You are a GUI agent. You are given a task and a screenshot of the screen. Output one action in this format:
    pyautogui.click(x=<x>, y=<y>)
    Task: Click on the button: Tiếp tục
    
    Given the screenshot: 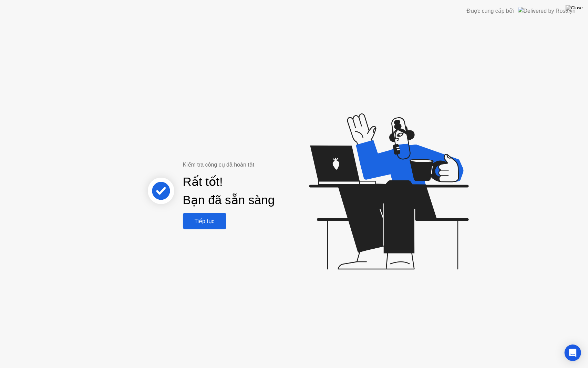 What is the action you would take?
    pyautogui.click(x=204, y=221)
    